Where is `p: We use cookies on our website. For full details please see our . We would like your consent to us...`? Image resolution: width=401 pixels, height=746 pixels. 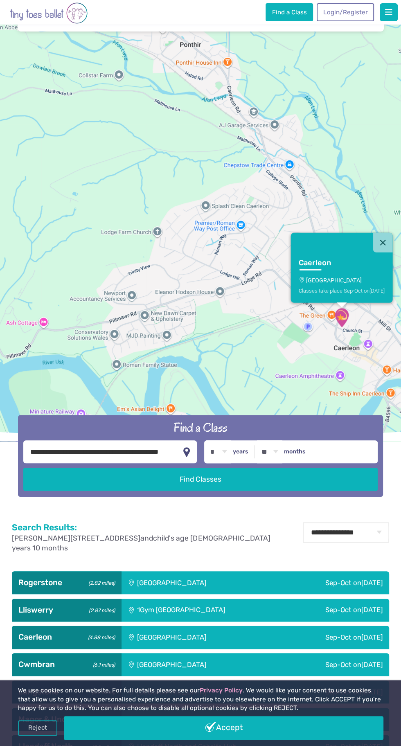 p: We use cookies on our website. For full details please see our . We would like your consent to us... is located at coordinates (200, 699).